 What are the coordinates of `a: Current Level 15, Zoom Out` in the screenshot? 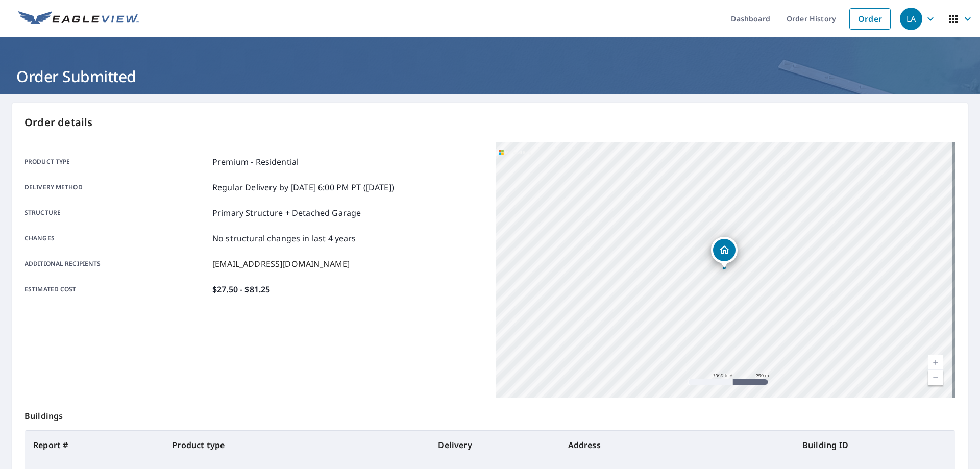 It's located at (935, 377).